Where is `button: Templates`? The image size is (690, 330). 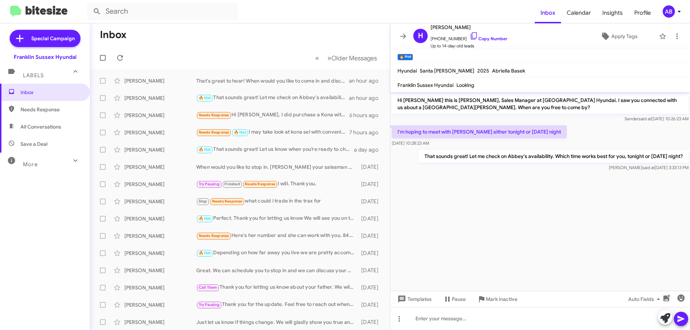
button: Templates is located at coordinates (413, 299).